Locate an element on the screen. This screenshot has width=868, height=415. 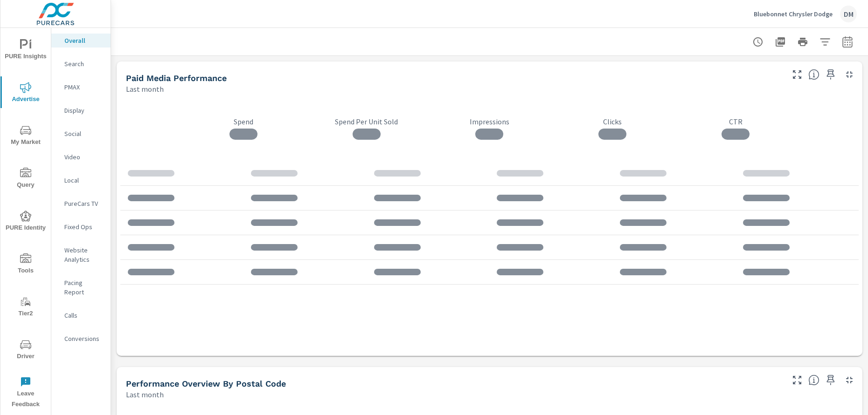
p: Search is located at coordinates (83, 64).